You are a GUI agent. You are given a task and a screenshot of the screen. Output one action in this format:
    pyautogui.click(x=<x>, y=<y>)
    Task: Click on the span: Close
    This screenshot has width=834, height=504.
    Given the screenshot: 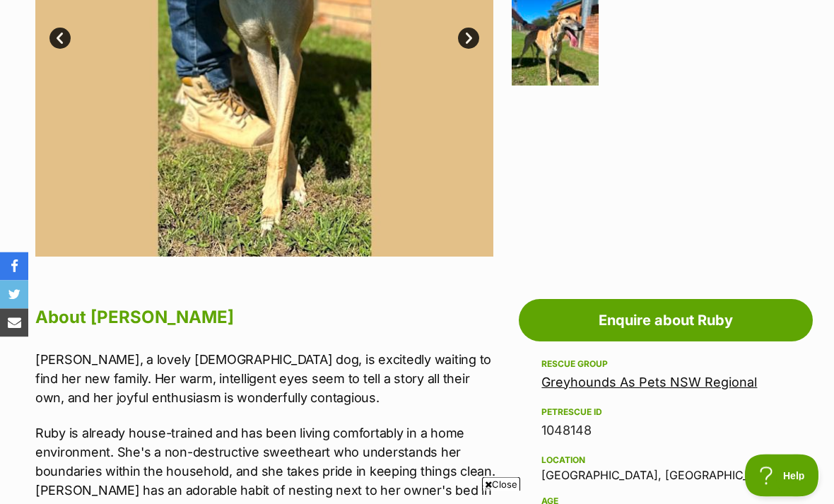 What is the action you would take?
    pyautogui.click(x=501, y=484)
    